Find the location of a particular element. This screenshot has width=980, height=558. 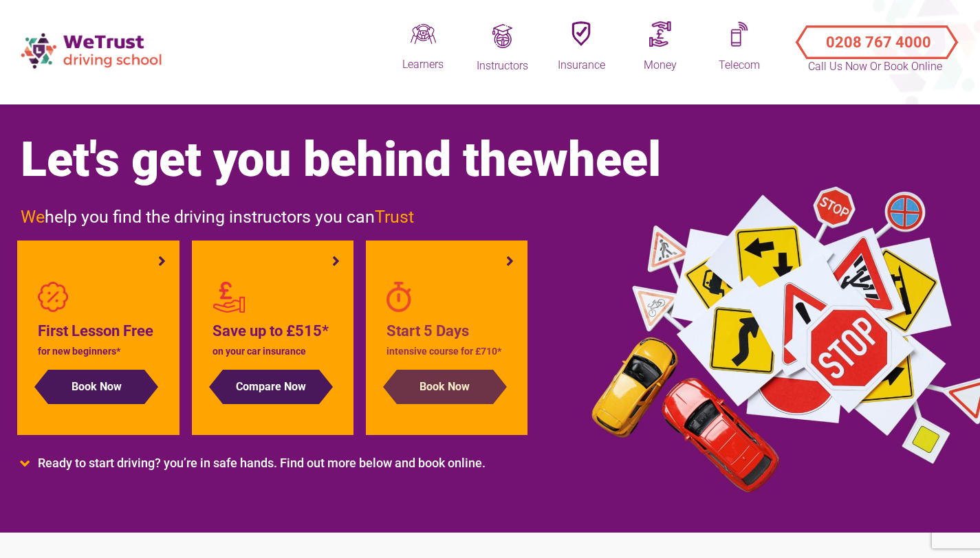

div: Instructors is located at coordinates (502, 66).